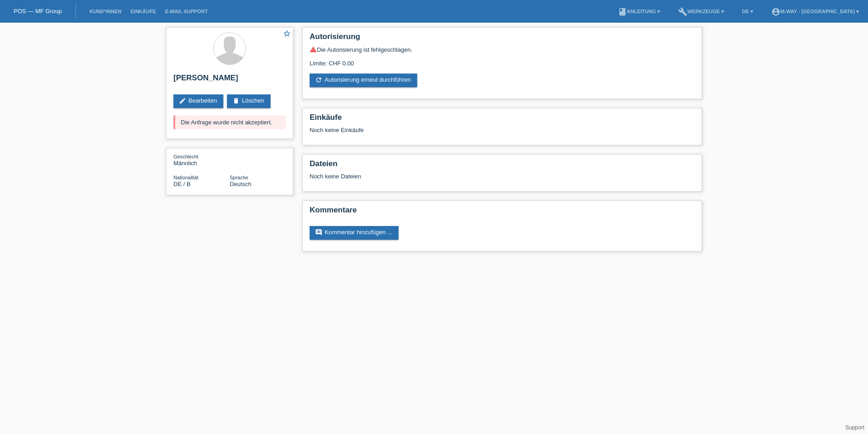 Image resolution: width=868 pixels, height=433 pixels. Describe the element at coordinates (230, 122) in the screenshot. I see `div: Die Anfrage wurde nicht akzeptiert.` at that location.